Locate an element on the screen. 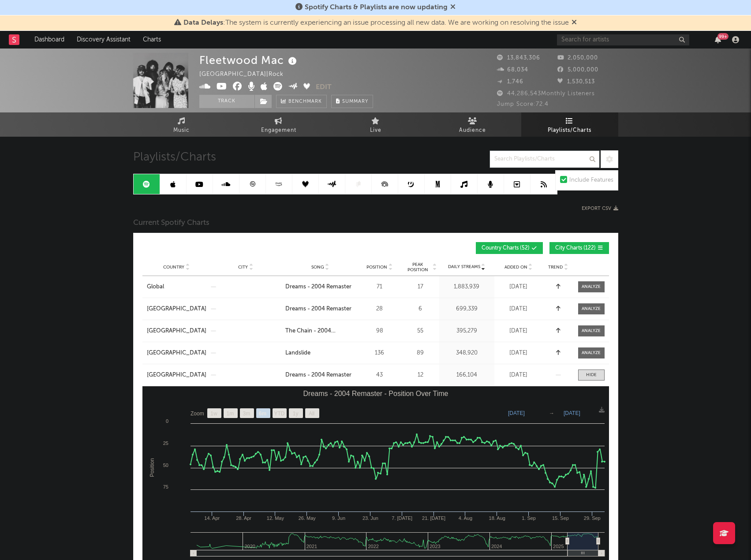 Image resolution: width=751 pixels, height=560 pixels. span: : The system is currently experiencing an issue processing all new data. We are working on resolv... is located at coordinates (376, 23).